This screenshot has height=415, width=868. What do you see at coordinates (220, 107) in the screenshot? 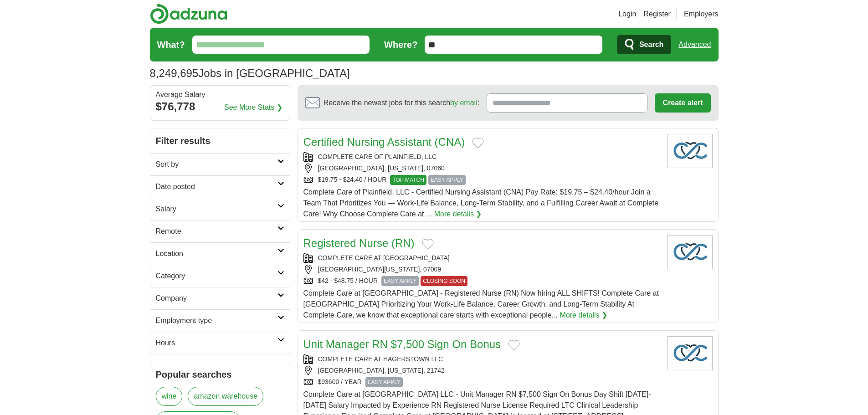
I see `div: $76,778` at bounding box center [220, 107].